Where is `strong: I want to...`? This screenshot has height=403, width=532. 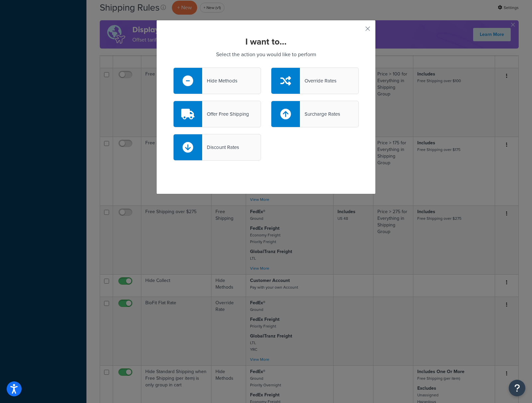
strong: I want to... is located at coordinates (266, 42).